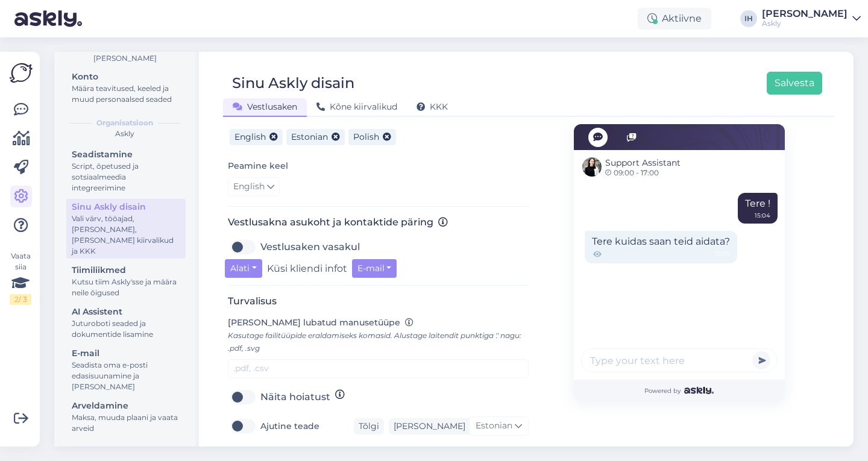  What do you see at coordinates (378, 222) in the screenshot?
I see `h3: Vestlusakna asukoht ja kontaktide päring` at bounding box center [378, 222].